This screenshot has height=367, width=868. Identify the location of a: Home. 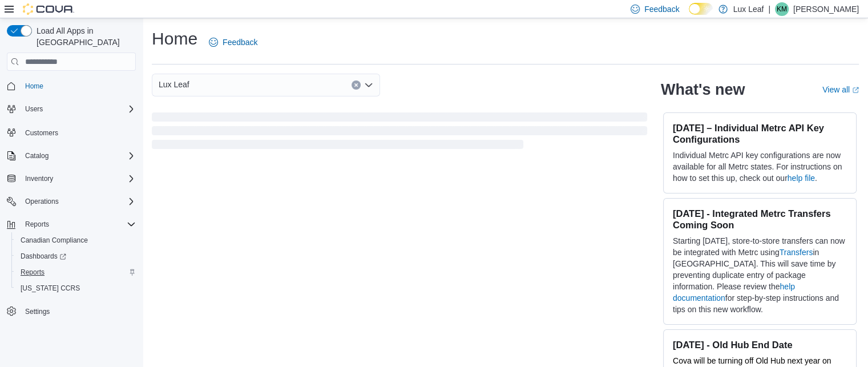
(34, 86).